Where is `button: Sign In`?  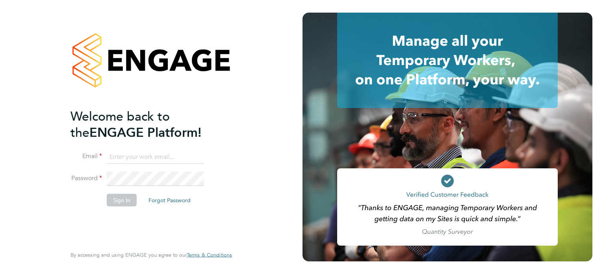
button: Sign In is located at coordinates (122, 200).